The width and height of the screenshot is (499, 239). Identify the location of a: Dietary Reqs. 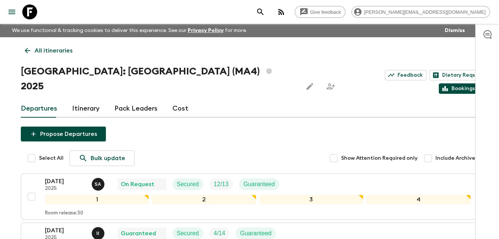
(454, 75).